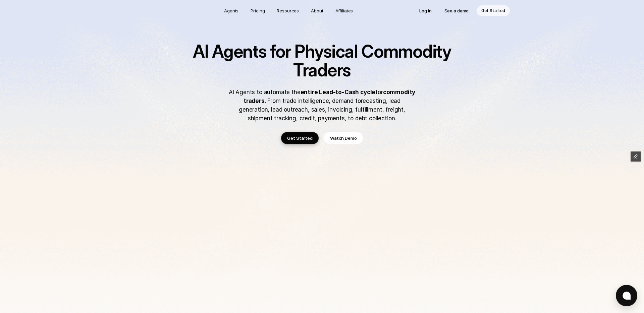 Image resolution: width=644 pixels, height=313 pixels. Describe the element at coordinates (344, 138) in the screenshot. I see `a: Watch Demo` at that location.